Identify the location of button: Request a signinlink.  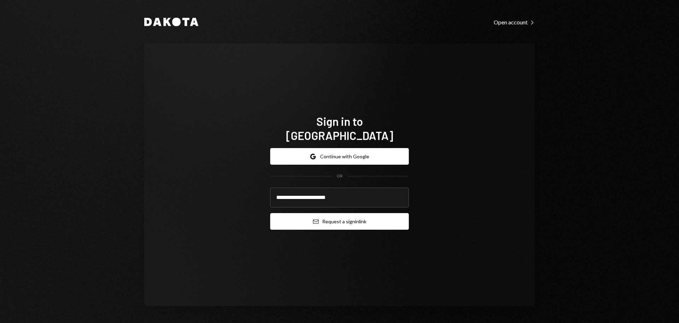
(340, 221).